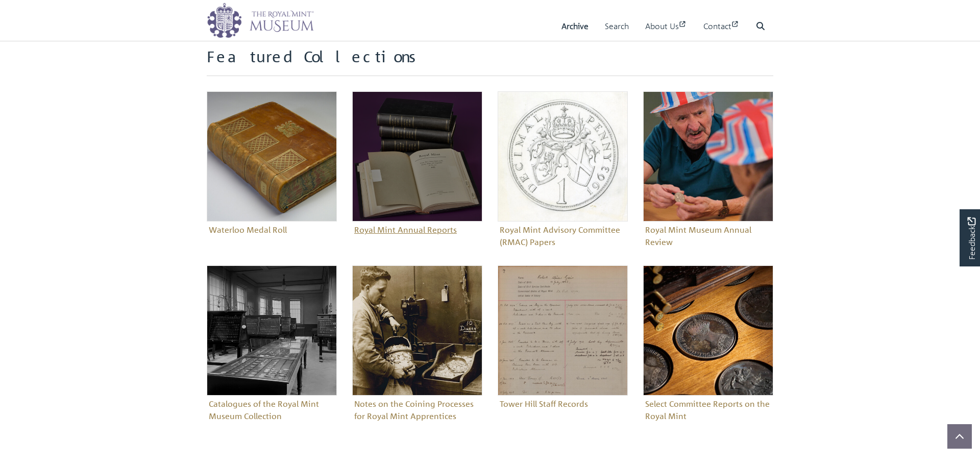  What do you see at coordinates (417, 156) in the screenshot?
I see `img: Royal Mint Annual Reports` at bounding box center [417, 156].